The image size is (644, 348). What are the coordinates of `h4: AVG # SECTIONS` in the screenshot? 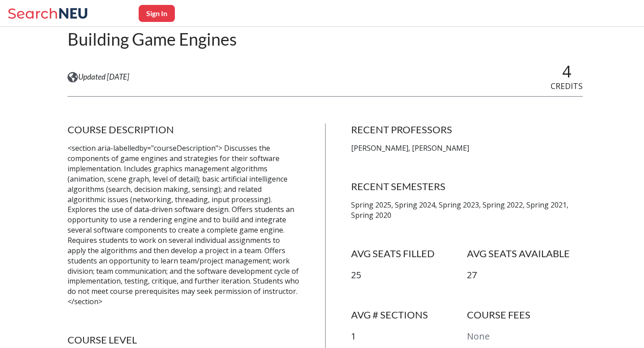 It's located at (409, 315).